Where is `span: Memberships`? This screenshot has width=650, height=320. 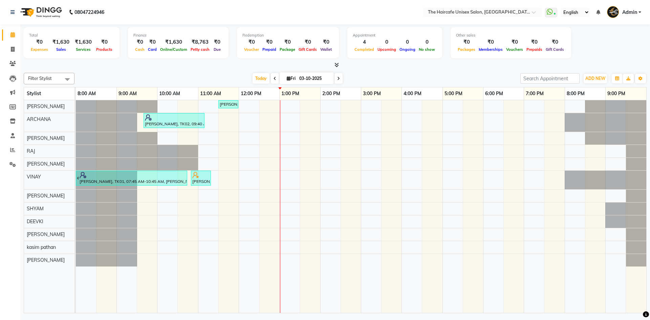 span: Memberships is located at coordinates (490, 49).